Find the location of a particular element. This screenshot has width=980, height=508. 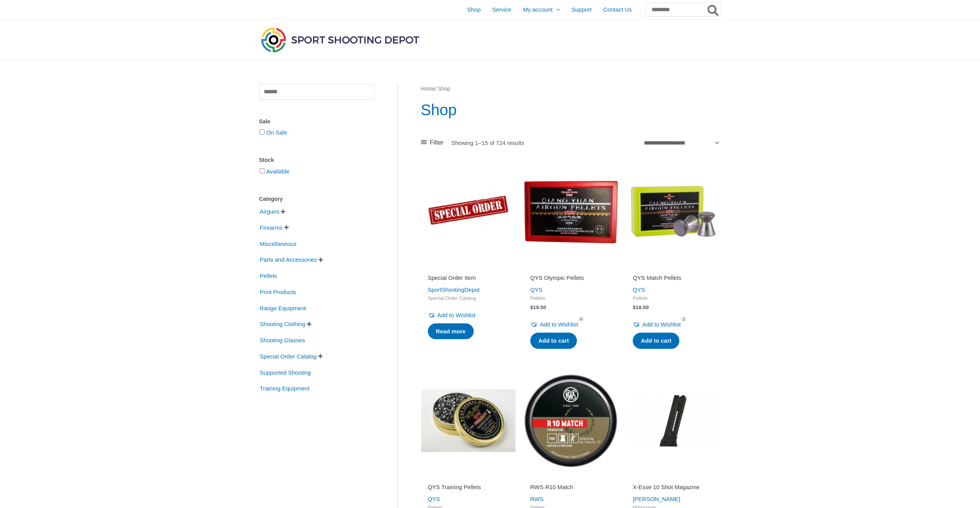

span: Miscellaneous is located at coordinates (278, 244).